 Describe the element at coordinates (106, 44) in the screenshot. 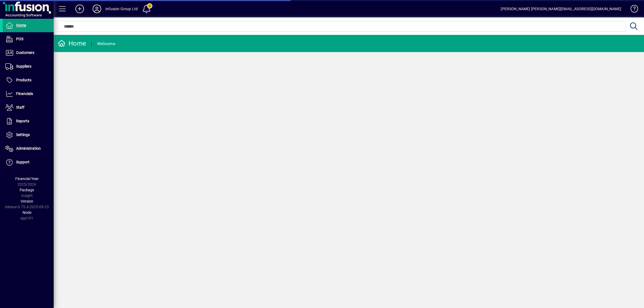

I see `div: Welcome` at that location.